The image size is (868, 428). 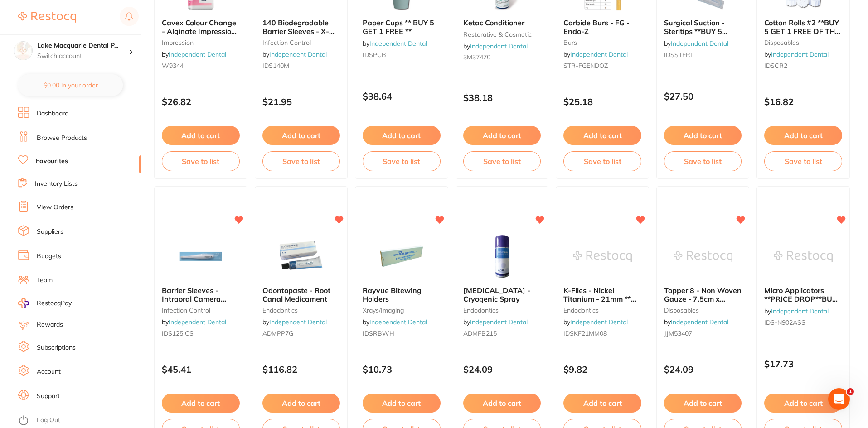 I want to click on a: Account, so click(x=48, y=371).